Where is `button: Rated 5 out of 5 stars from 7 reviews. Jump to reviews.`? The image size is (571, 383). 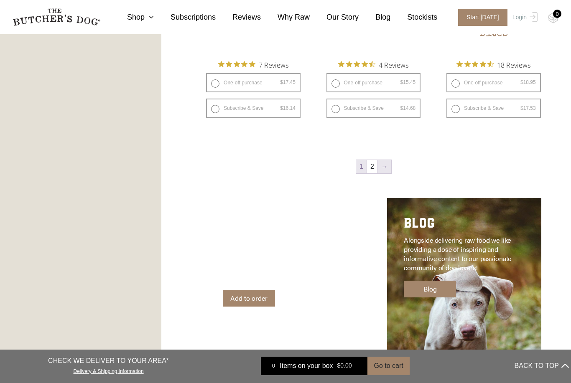
button: Rated 5 out of 5 stars from 7 reviews. Jump to reviews. is located at coordinates (253, 65).